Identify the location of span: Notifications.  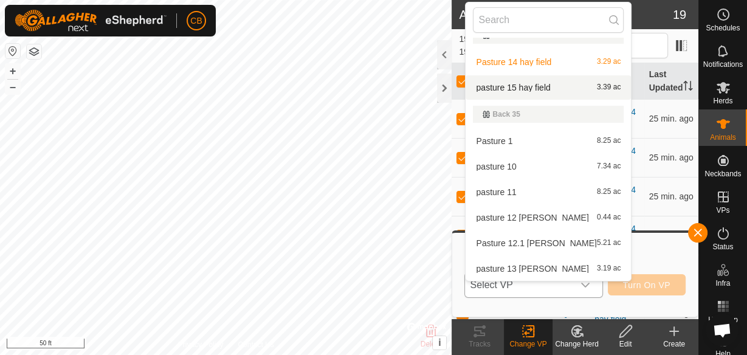
(723, 64).